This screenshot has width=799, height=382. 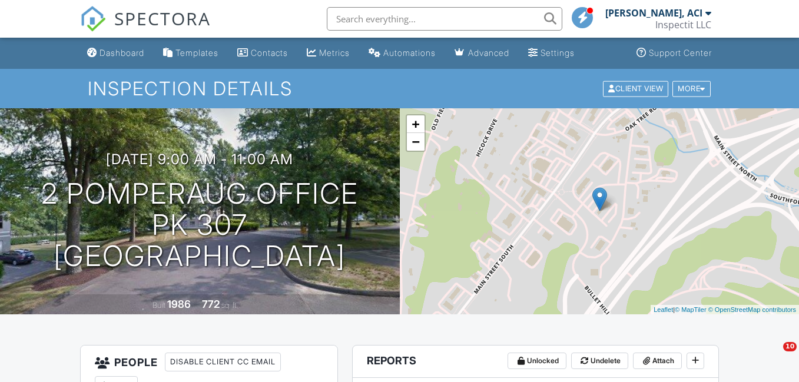 What do you see at coordinates (683, 25) in the screenshot?
I see `div: Inspectit LLC` at bounding box center [683, 25].